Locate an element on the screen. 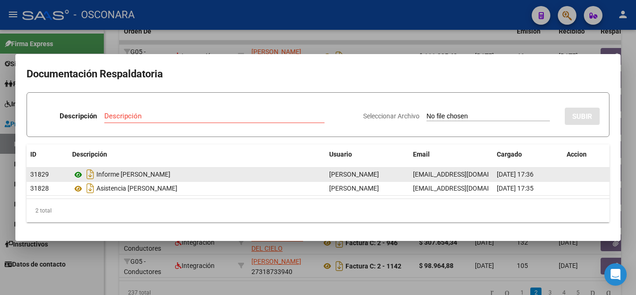  div: Open Intercom Messenger is located at coordinates (615, 274).